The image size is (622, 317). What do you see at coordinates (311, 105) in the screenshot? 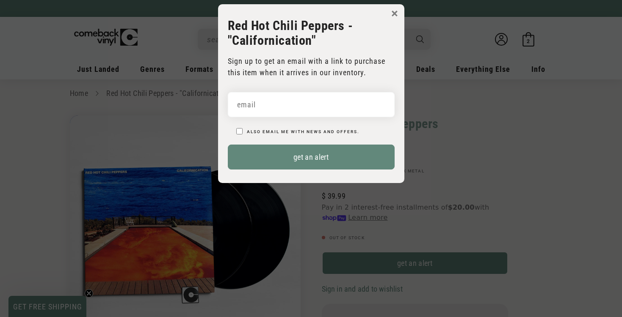
I see `input: email` at bounding box center [311, 105].